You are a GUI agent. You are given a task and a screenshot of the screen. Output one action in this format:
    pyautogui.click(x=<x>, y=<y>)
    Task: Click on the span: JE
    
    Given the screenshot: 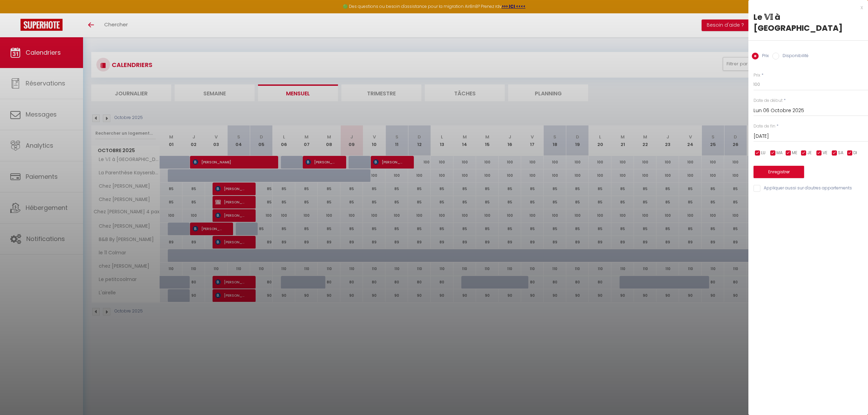 What is the action you would take?
    pyautogui.click(x=809, y=153)
    